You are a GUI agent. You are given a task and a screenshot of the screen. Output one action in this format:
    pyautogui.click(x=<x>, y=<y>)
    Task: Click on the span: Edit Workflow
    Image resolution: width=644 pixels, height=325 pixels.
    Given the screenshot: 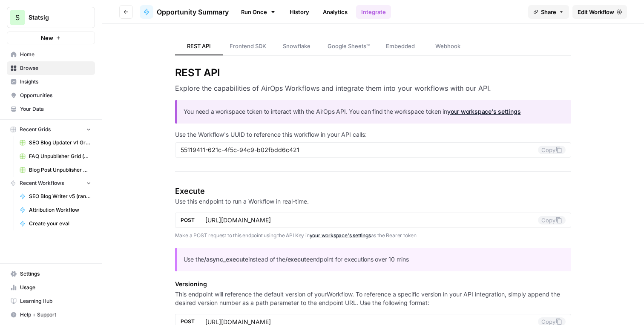 What is the action you would take?
    pyautogui.click(x=596, y=12)
    